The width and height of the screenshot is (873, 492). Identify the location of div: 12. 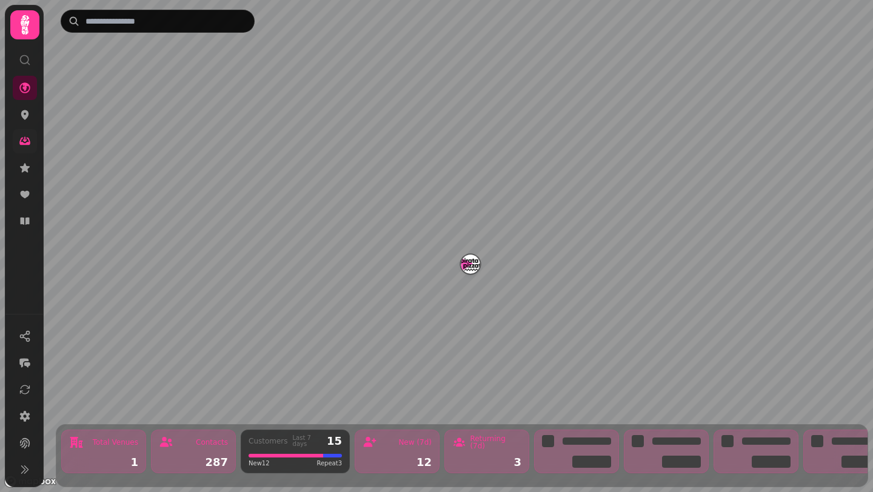
(397, 462).